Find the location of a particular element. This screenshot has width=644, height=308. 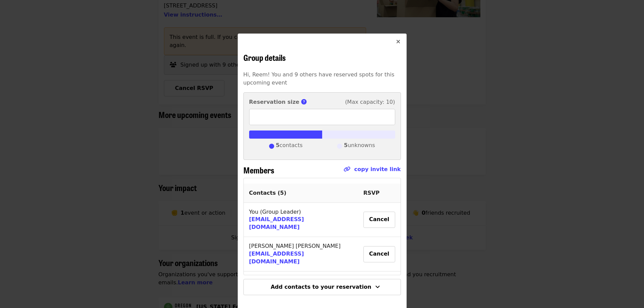

span: (Max capacity: 10) is located at coordinates (370, 102).